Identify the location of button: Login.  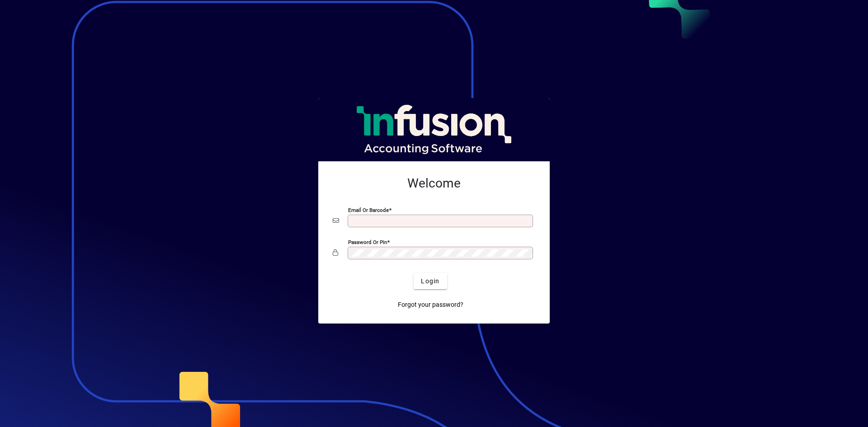
(430, 281).